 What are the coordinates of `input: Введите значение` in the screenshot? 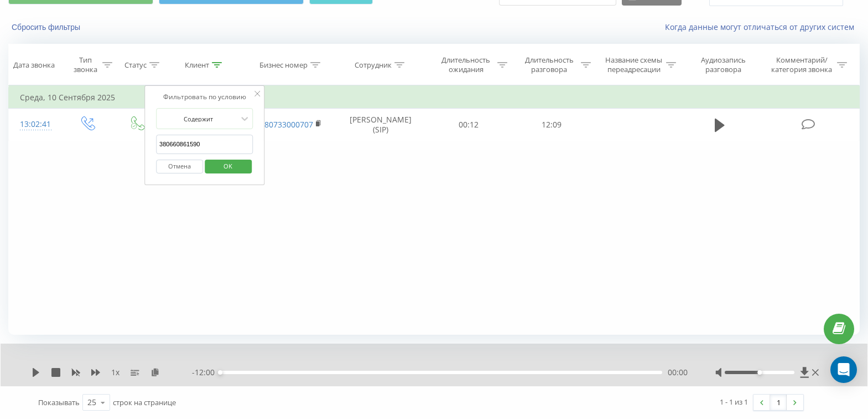 It's located at (205, 144).